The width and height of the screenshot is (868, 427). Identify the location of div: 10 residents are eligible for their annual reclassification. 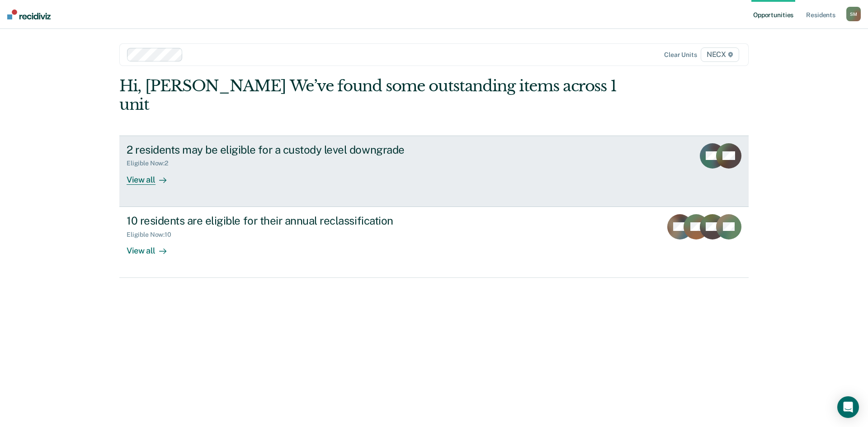
(285, 220).